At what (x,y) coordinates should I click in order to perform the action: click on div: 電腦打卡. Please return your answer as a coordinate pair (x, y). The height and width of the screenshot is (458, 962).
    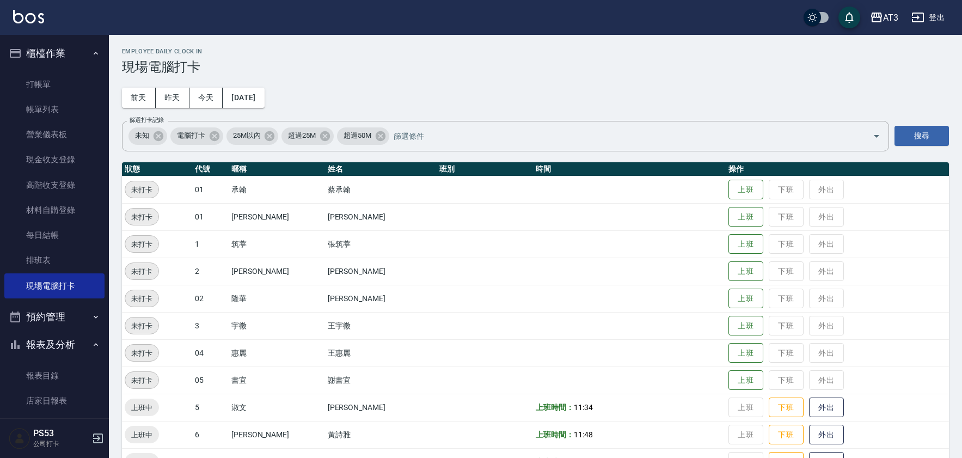
    Looking at the image, I should click on (196, 136).